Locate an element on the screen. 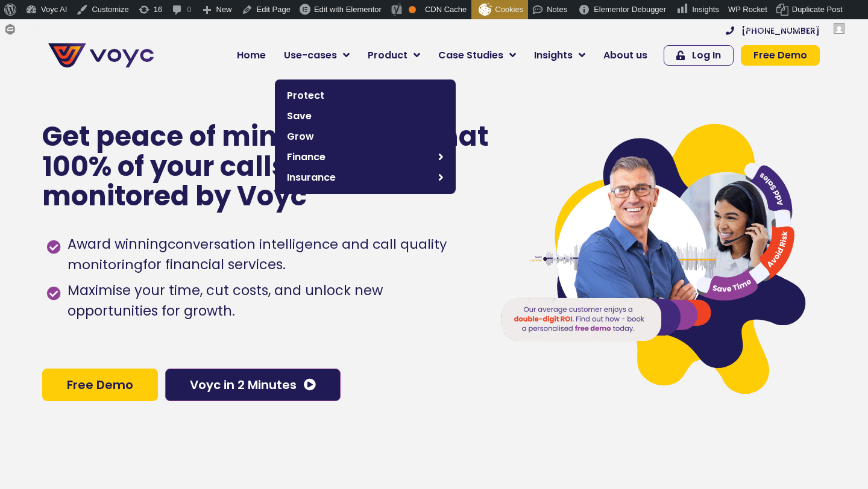 The image size is (868, 489). a: Howdy, is located at coordinates (793, 29).